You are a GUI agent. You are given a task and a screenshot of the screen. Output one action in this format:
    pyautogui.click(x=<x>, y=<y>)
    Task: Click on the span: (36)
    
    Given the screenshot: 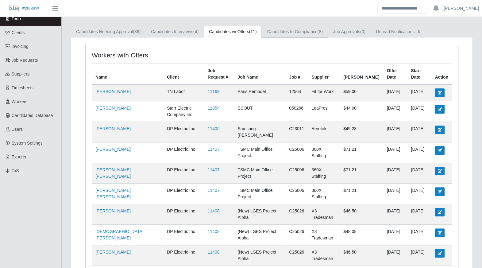 What is the action you would take?
    pyautogui.click(x=136, y=32)
    